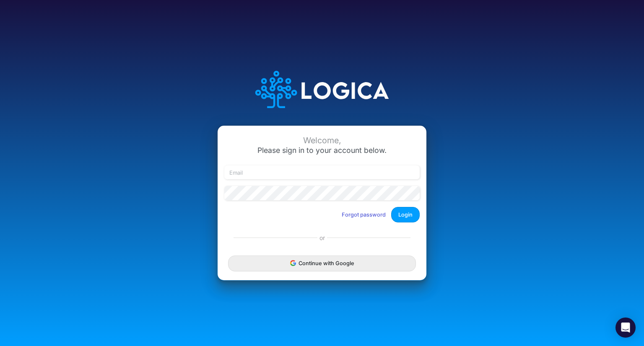 The height and width of the screenshot is (346, 644). What do you see at coordinates (322, 263) in the screenshot?
I see `button: Continue with Google` at bounding box center [322, 263].